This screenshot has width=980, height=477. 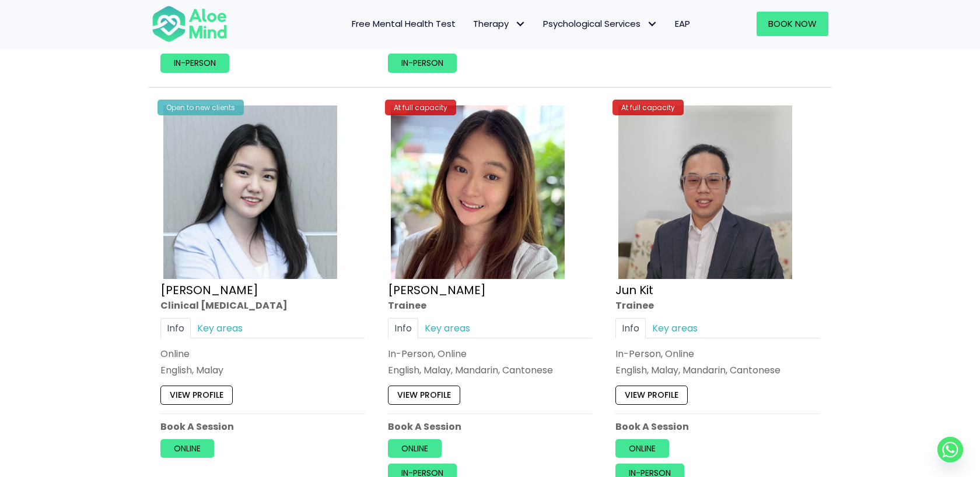 What do you see at coordinates (403, 24) in the screenshot?
I see `a: Free Mental Health Test` at bounding box center [403, 24].